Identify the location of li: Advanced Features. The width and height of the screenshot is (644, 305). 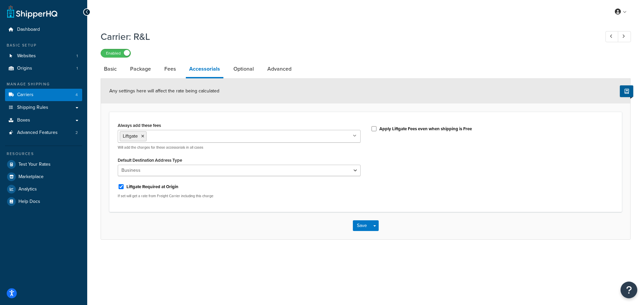
(44, 133).